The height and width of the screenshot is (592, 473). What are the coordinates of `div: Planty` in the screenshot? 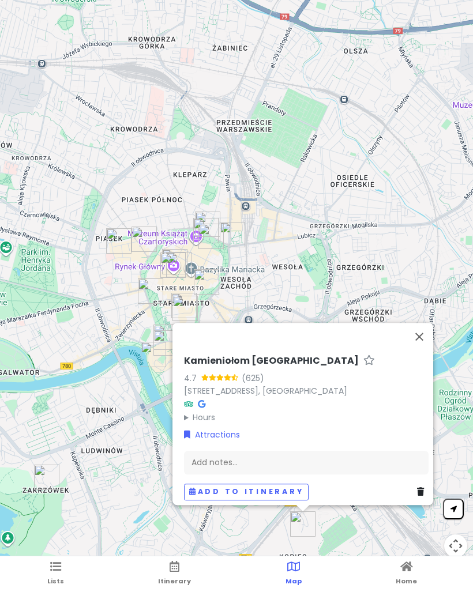 It's located at (206, 282).